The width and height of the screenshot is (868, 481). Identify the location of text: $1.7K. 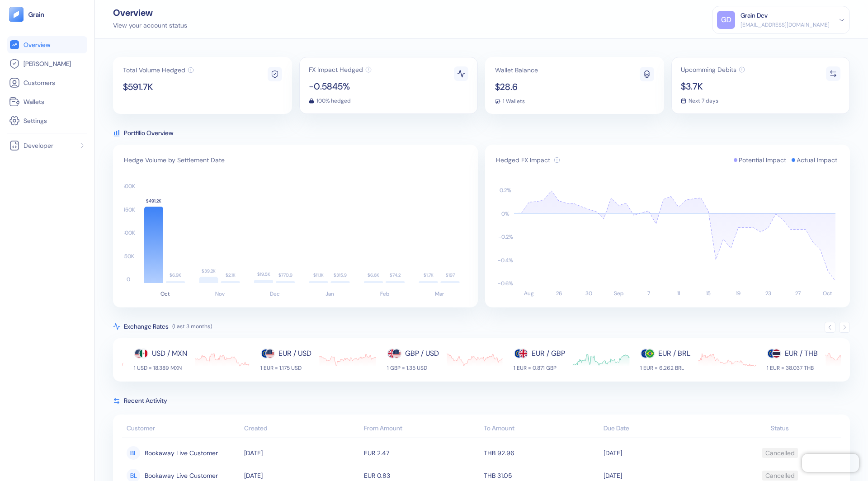
(428, 275).